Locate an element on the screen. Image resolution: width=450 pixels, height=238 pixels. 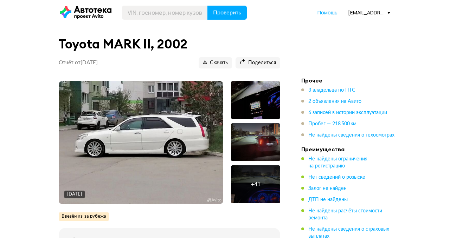
button: Поделиться is located at coordinates (258, 63).